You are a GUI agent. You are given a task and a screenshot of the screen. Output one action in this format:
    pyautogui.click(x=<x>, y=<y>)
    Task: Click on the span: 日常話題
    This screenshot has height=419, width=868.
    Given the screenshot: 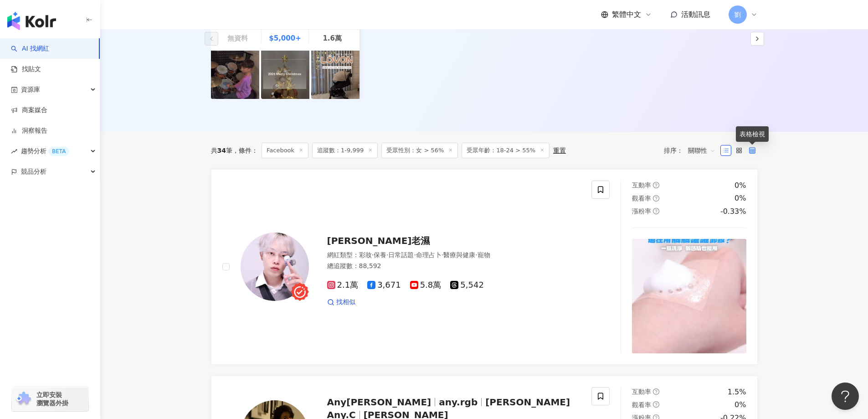 What is the action you would take?
    pyautogui.click(x=401, y=255)
    